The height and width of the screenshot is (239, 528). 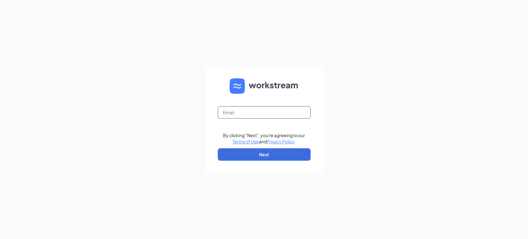 I want to click on input: Email, so click(x=264, y=112).